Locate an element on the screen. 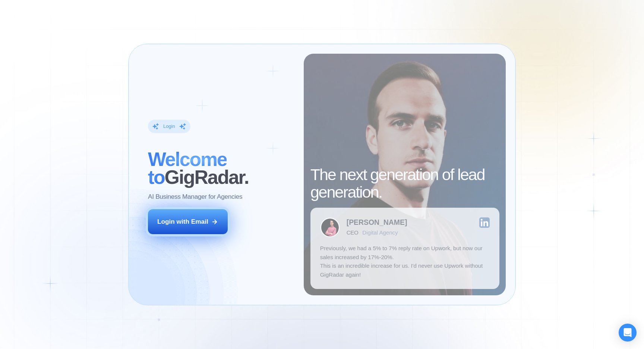 The image size is (644, 349). div: Login with Email is located at coordinates (183, 222).